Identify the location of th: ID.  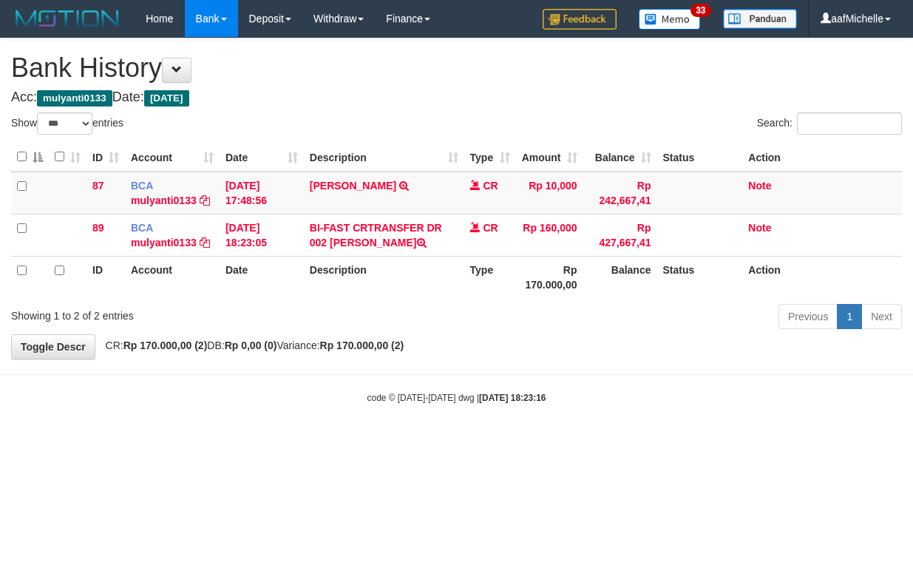
(105, 277).